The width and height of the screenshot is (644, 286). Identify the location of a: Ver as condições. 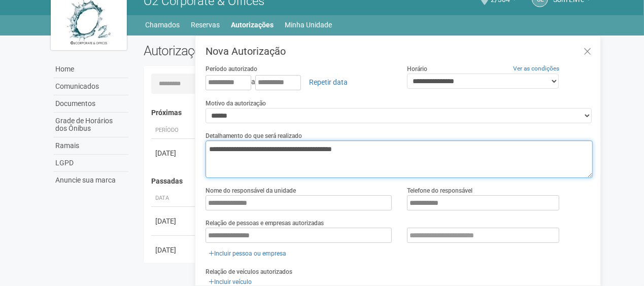
(536, 69).